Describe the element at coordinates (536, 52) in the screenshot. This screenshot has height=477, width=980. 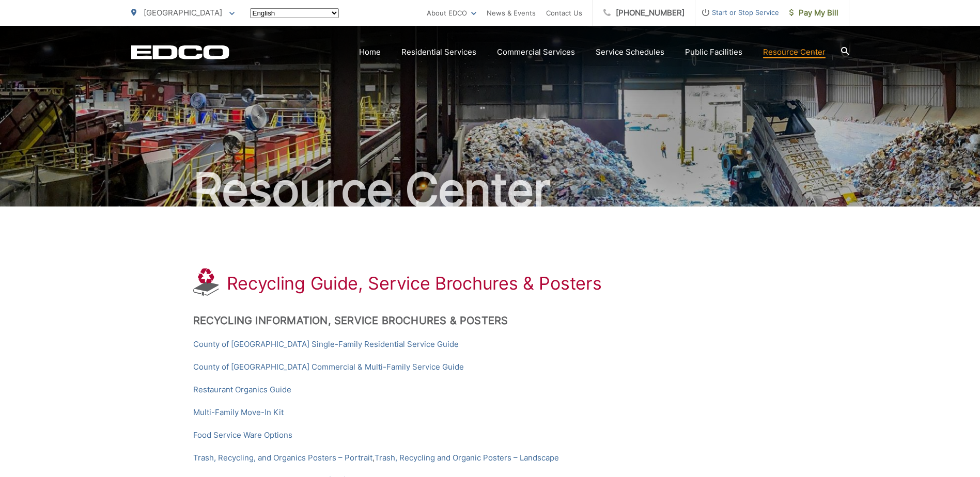
I see `a: Commercial Services` at that location.